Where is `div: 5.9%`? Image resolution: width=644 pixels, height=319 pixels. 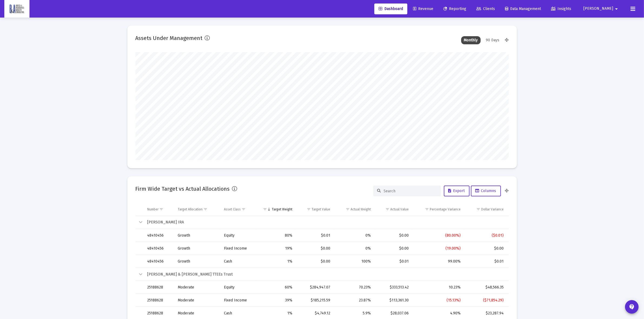 div: 5.9% is located at coordinates (354, 313).